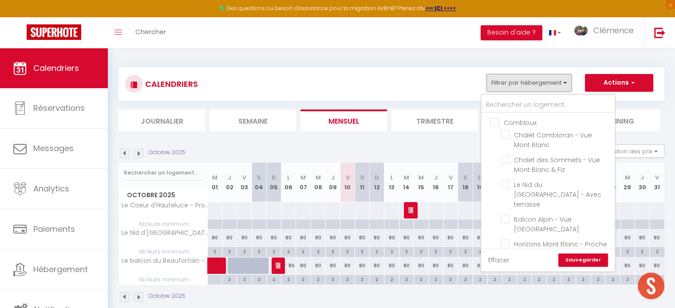  Describe the element at coordinates (480, 182) in the screenshot. I see `th: 19` at that location.